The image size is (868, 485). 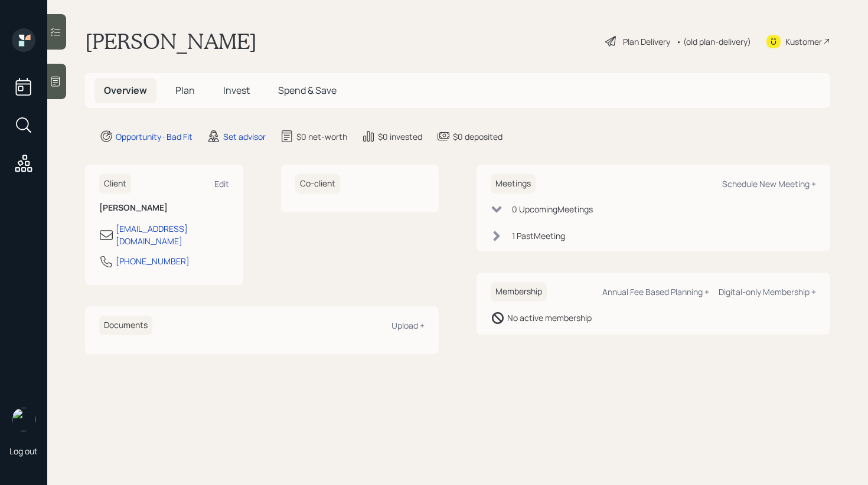 I want to click on h6: Co-client, so click(x=317, y=184).